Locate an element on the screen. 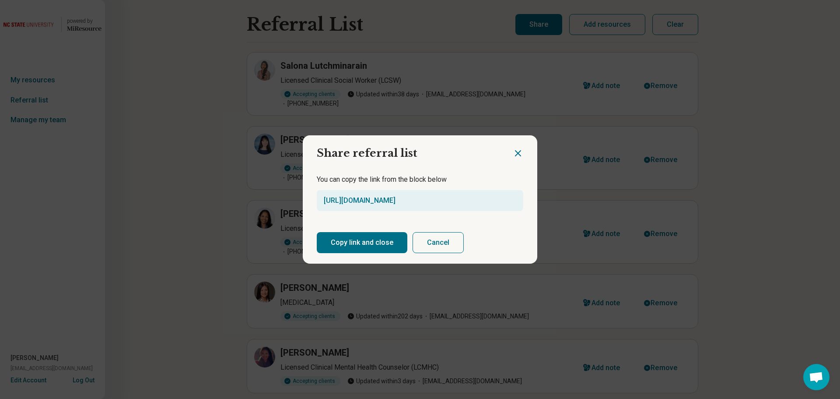 Image resolution: width=840 pixels, height=399 pixels. h2: Share referral list is located at coordinates (408, 150).